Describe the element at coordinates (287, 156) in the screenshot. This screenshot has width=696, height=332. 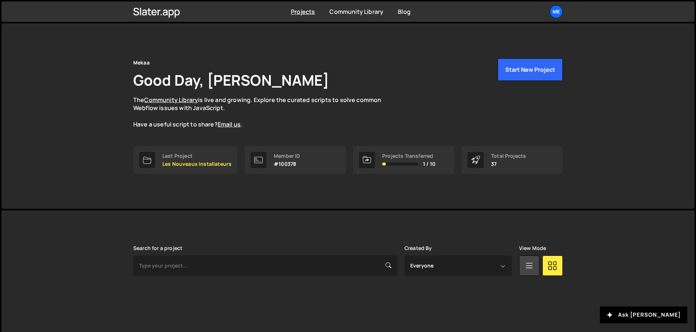
I see `div: Member ID` at that location.